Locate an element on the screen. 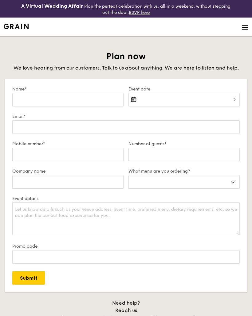 This screenshot has width=252, height=316. span: Plan now is located at coordinates (126, 56).